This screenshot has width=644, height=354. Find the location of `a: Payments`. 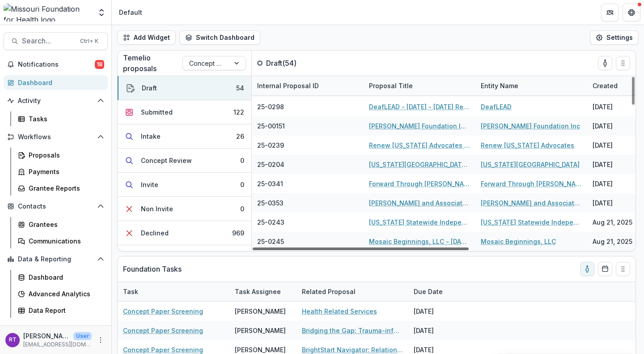

a: Payments is located at coordinates (61, 171).